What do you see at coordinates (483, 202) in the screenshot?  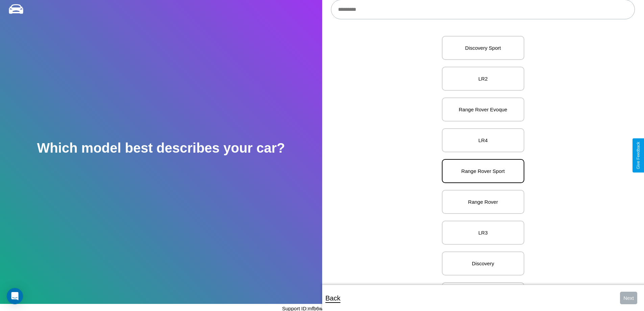 I see `p: Range Rover` at bounding box center [483, 202].